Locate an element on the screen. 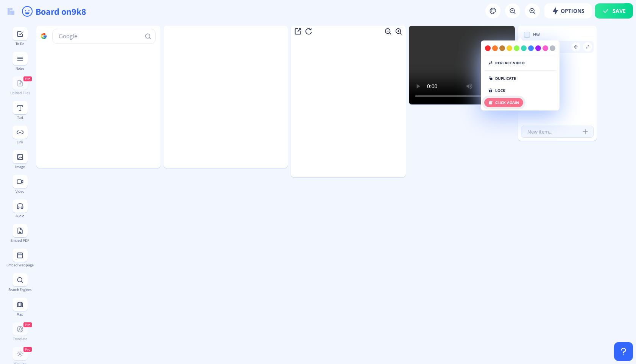  div: Image is located at coordinates (20, 167).